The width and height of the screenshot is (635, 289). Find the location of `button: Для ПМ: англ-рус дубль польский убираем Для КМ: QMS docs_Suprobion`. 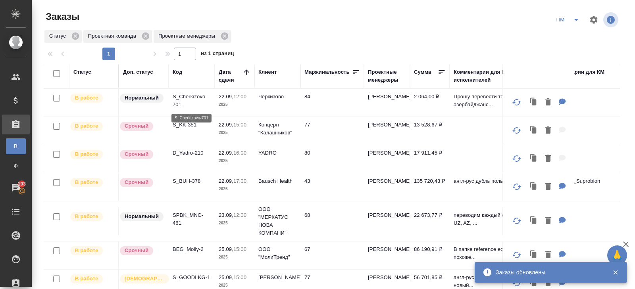

button: Для ПМ: англ-рус дубль польский убираем Для КМ: QMS docs_Suprobion is located at coordinates (562, 187).